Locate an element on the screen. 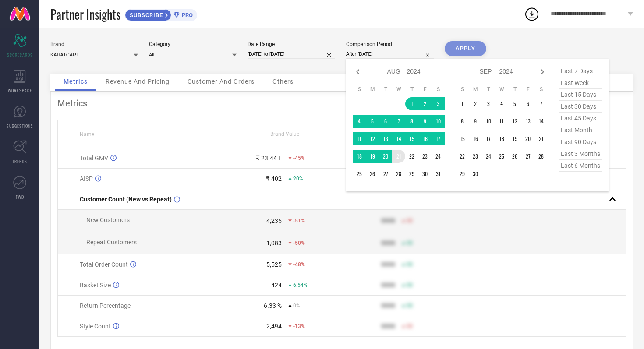 Image resolution: width=644 pixels, height=349 pixels. div: Previous month is located at coordinates (358, 72).